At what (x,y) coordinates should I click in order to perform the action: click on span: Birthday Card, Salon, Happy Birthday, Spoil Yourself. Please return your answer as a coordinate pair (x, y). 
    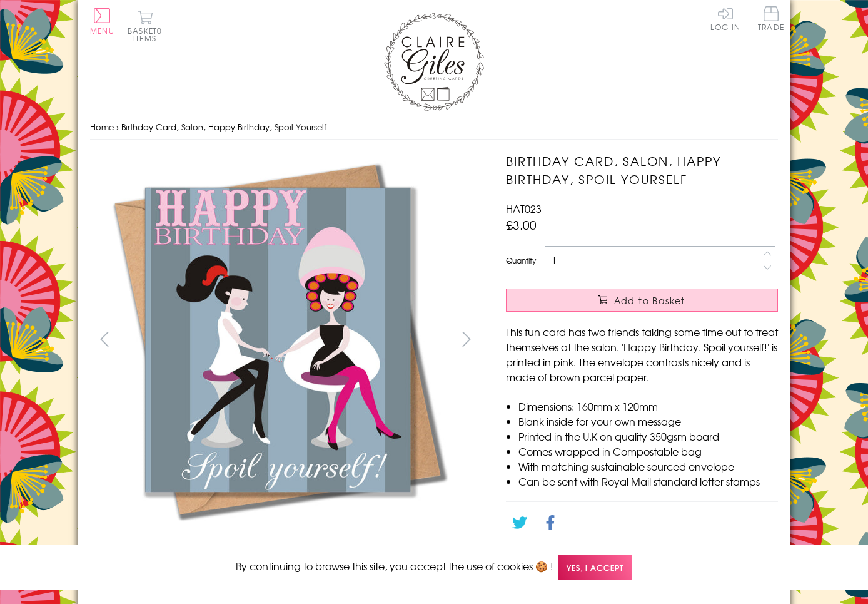
    Looking at the image, I should click on (224, 126).